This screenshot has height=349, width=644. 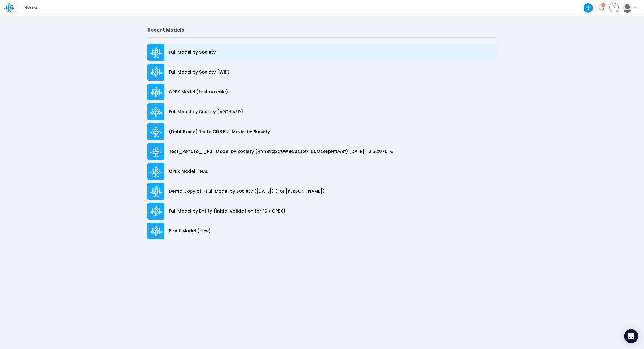 I want to click on a: Full Model by Entity (initial validation for FS / OPEX), so click(x=322, y=211).